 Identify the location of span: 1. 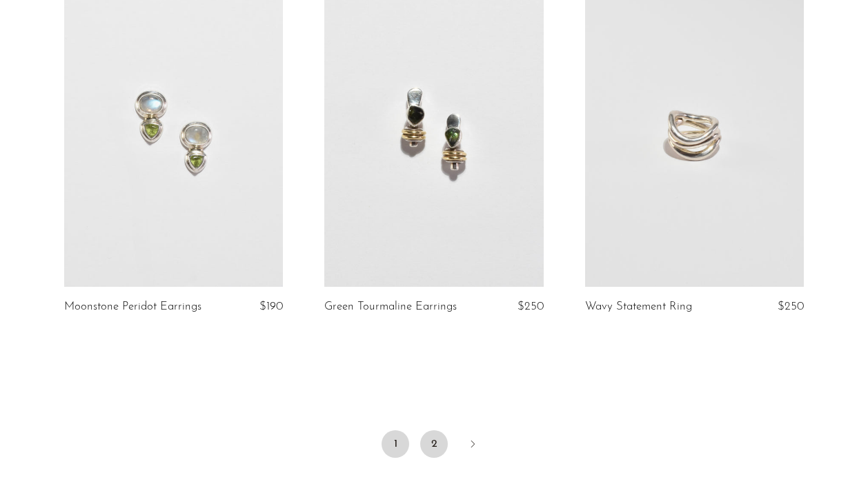
(395, 444).